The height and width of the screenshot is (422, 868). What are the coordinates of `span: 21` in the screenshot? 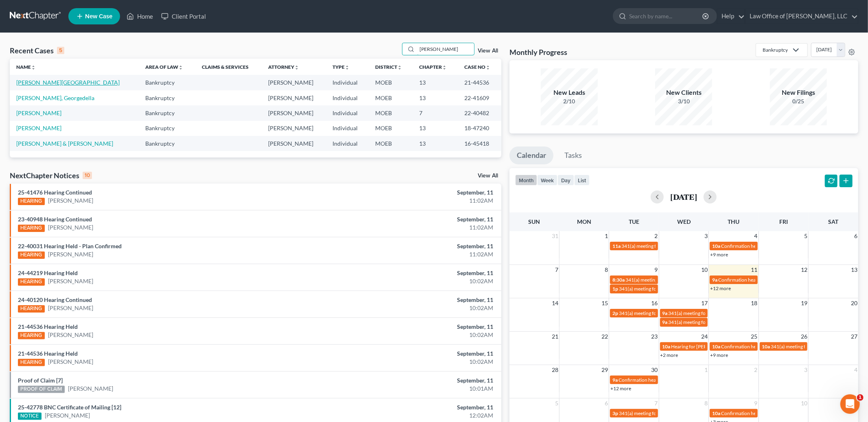 It's located at (555, 336).